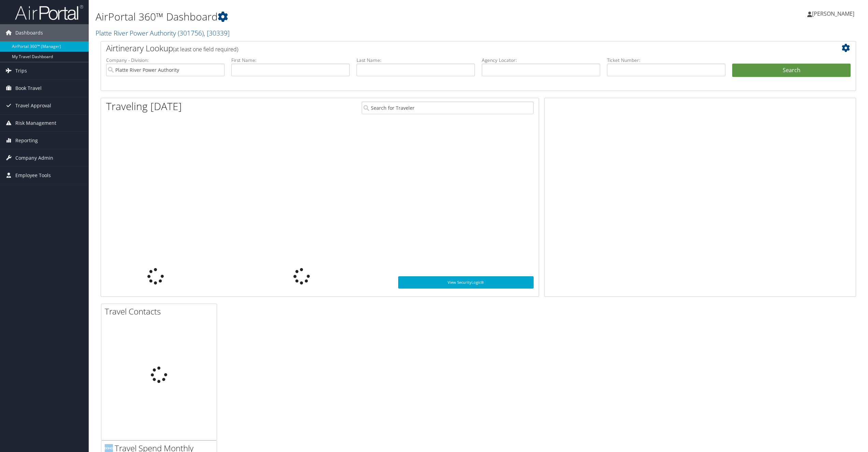 The image size is (868, 452). Describe the element at coordinates (791, 70) in the screenshot. I see `button: Search` at that location.